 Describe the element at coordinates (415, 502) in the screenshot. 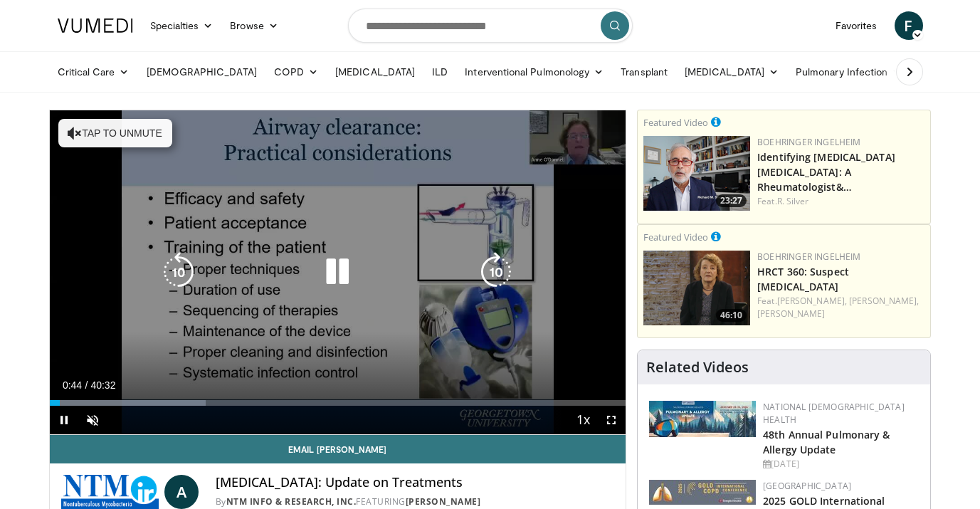

I see `div: By FEATURING` at that location.